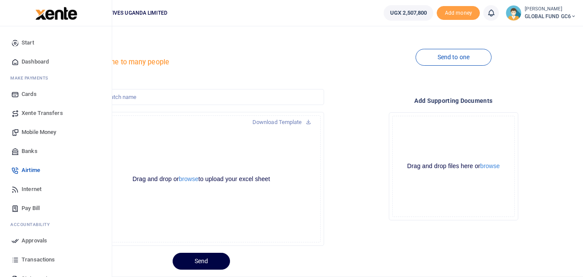 The height and width of the screenshot is (277, 583). What do you see at coordinates (32, 78) in the screenshot?
I see `span: ake Payments` at bounding box center [32, 78].